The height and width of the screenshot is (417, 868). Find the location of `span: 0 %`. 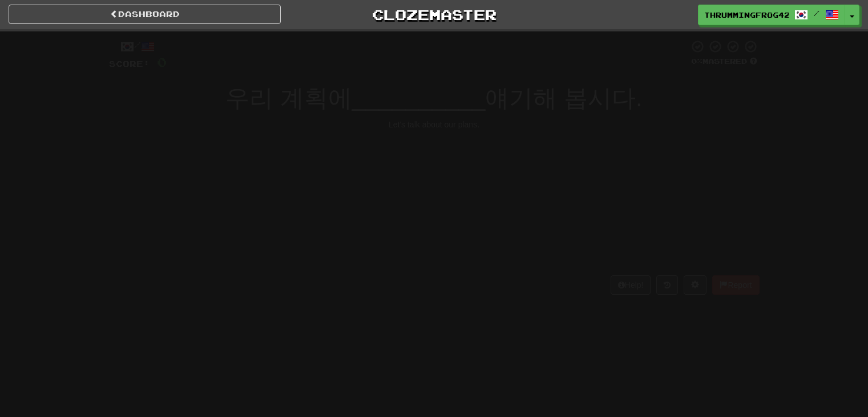

span: 0 % is located at coordinates (697, 61).